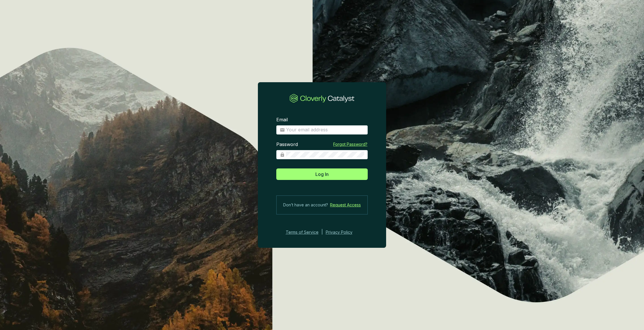 The image size is (644, 330). I want to click on label: Password, so click(287, 145).